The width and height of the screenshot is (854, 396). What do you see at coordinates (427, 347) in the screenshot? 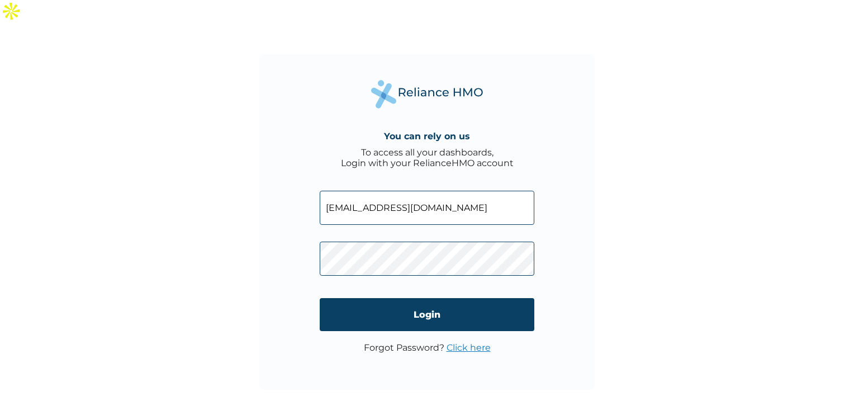
I see `p: Forgot Password?` at bounding box center [427, 347].